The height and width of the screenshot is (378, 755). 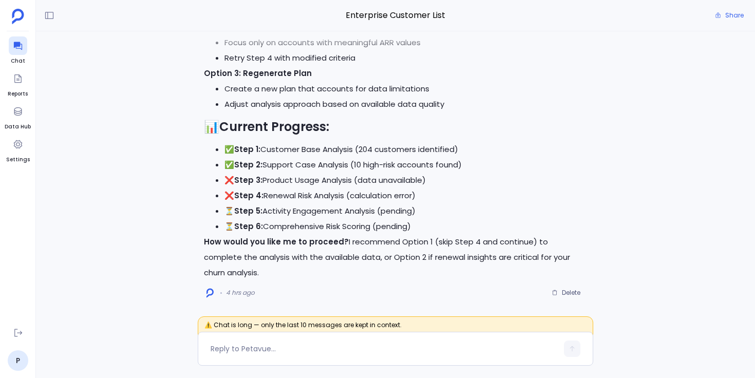 What do you see at coordinates (17, 127) in the screenshot?
I see `span: Data Hub` at bounding box center [17, 127].